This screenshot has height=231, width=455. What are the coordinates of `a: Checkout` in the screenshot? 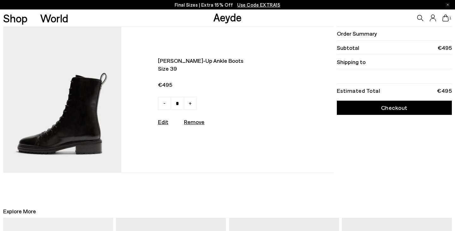 It's located at (395, 108).